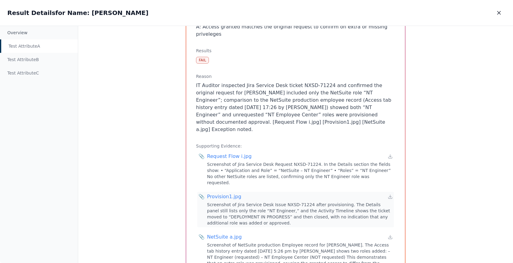 Image resolution: width=513 pixels, height=263 pixels. What do you see at coordinates (296, 31) in the screenshot?
I see `p: A: Access granted matches the original request to confirm on extra or missing priveleges` at bounding box center [296, 31].